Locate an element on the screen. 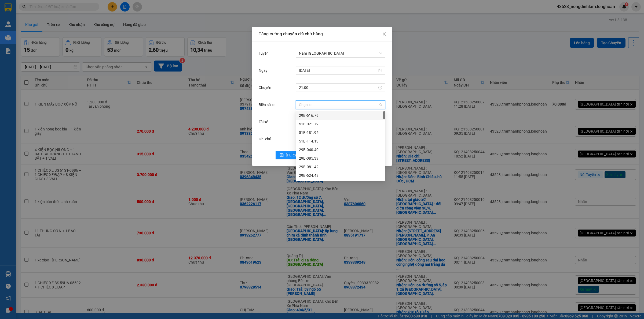  label: Ghi chú is located at coordinates (267, 139).